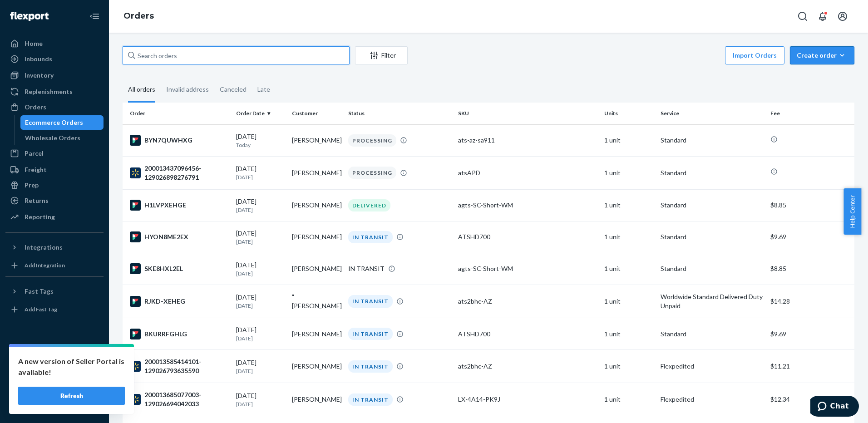 This screenshot has height=423, width=868. I want to click on div: Invalid address, so click(188, 90).